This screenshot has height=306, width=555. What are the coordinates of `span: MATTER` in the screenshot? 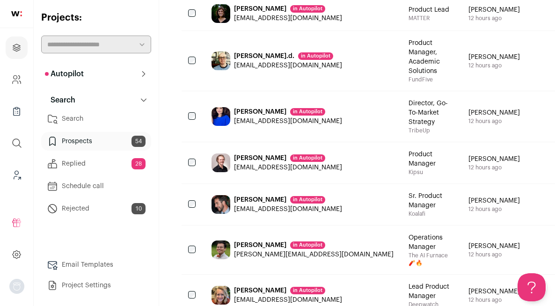 It's located at (429, 18).